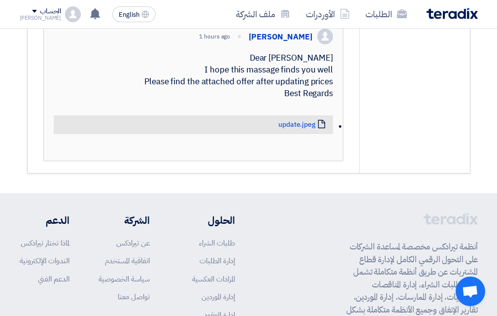 The height and width of the screenshot is (316, 497). I want to click on img: Teradix logo, so click(452, 13).